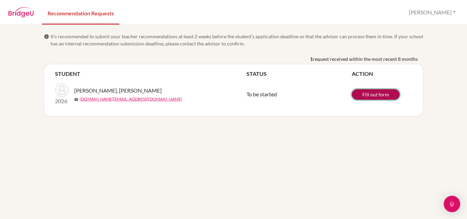 Image resolution: width=467 pixels, height=219 pixels. I want to click on a: Fill out form, so click(376, 94).